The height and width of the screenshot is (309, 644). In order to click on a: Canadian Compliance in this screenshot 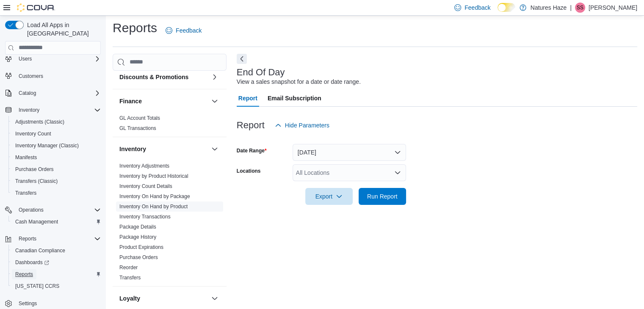, I will do `click(41, 250)`.